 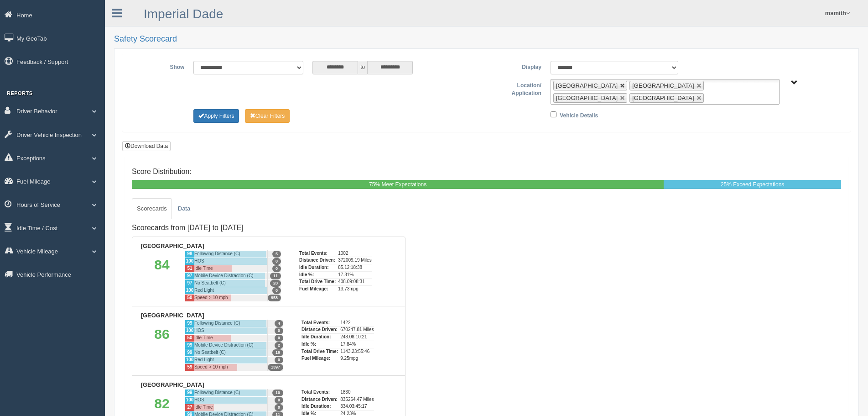 What do you see at coordinates (516, 88) in the screenshot?
I see `label: Location/ Application` at bounding box center [516, 88].